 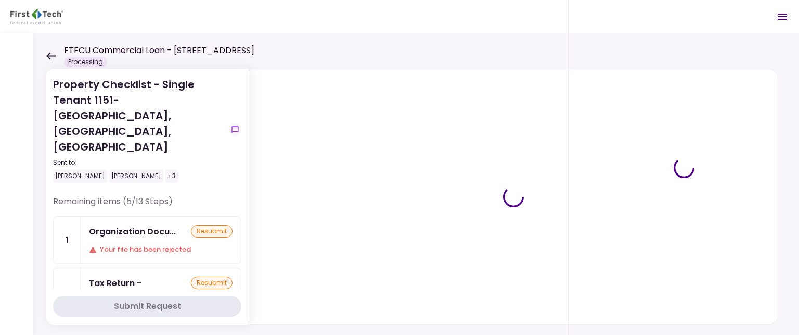 What do you see at coordinates (147, 239) in the screenshot?
I see `a: 1Organization Documents for Borrowing EntityresubmitYour file has been rejected` at bounding box center [147, 239].